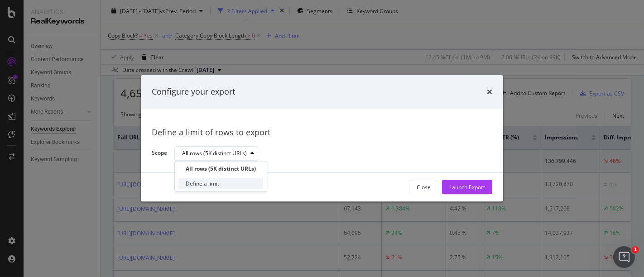 The width and height of the screenshot is (644, 277). What do you see at coordinates (159, 154) in the screenshot?
I see `label: Scope` at bounding box center [159, 154].